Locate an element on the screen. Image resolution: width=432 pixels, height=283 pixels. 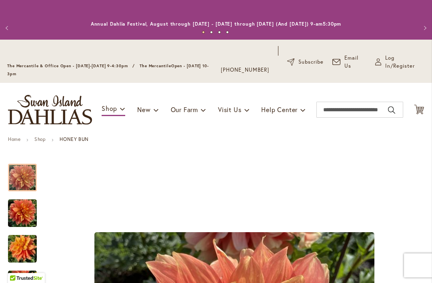
span: Subscribe is located at coordinates (311, 62).